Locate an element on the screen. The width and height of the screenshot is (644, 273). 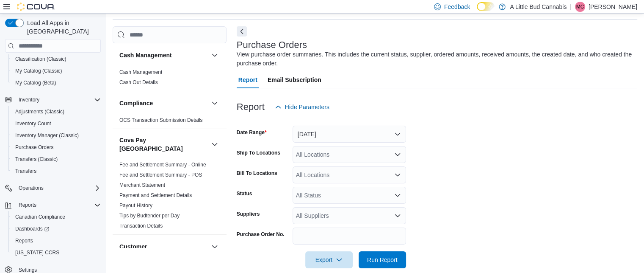
button: Classification (Classic) is located at coordinates (56, 59).